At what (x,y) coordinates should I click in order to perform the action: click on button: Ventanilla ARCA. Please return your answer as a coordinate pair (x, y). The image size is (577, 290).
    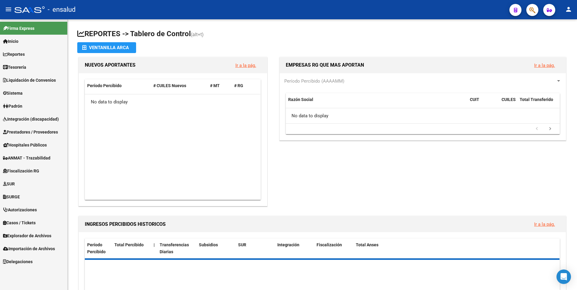
    Looking at the image, I should click on (107, 48).